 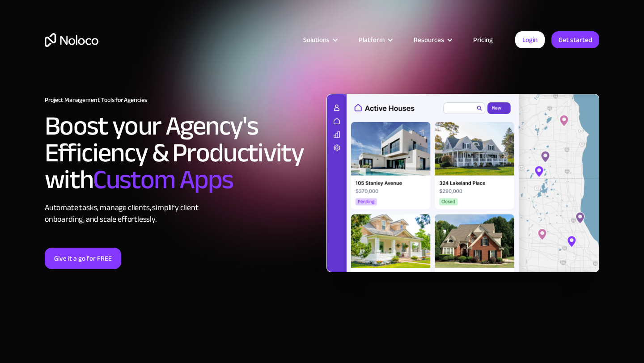 What do you see at coordinates (181, 214) in the screenshot?
I see `div: Automate tasks, manage clients, simplify client onboarding, and scale effortlessly.` at bounding box center [181, 214].